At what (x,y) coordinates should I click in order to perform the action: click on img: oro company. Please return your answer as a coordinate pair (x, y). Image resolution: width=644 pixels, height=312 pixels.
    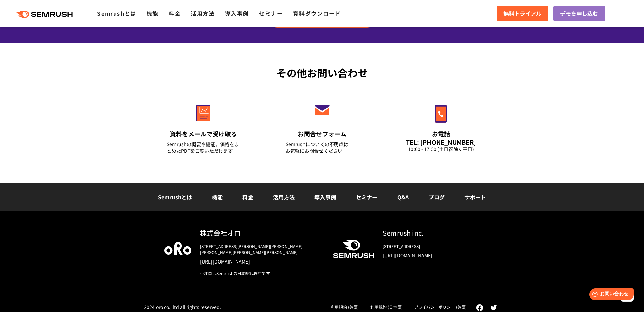
    Looking at the image, I should click on (178, 248).